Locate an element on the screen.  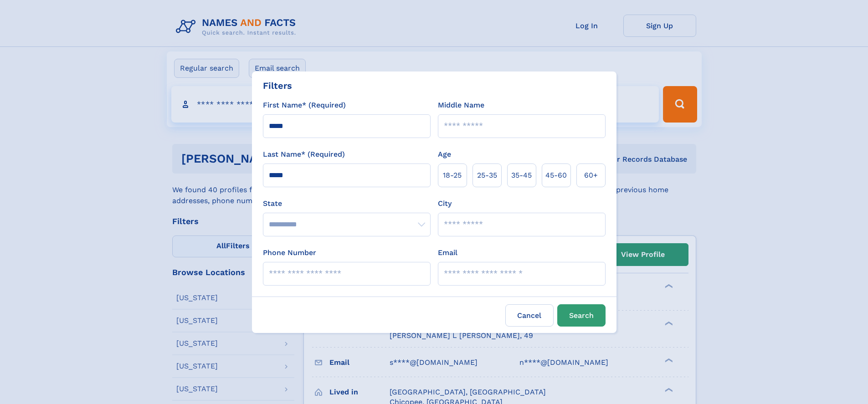
button: Search is located at coordinates (581, 315).